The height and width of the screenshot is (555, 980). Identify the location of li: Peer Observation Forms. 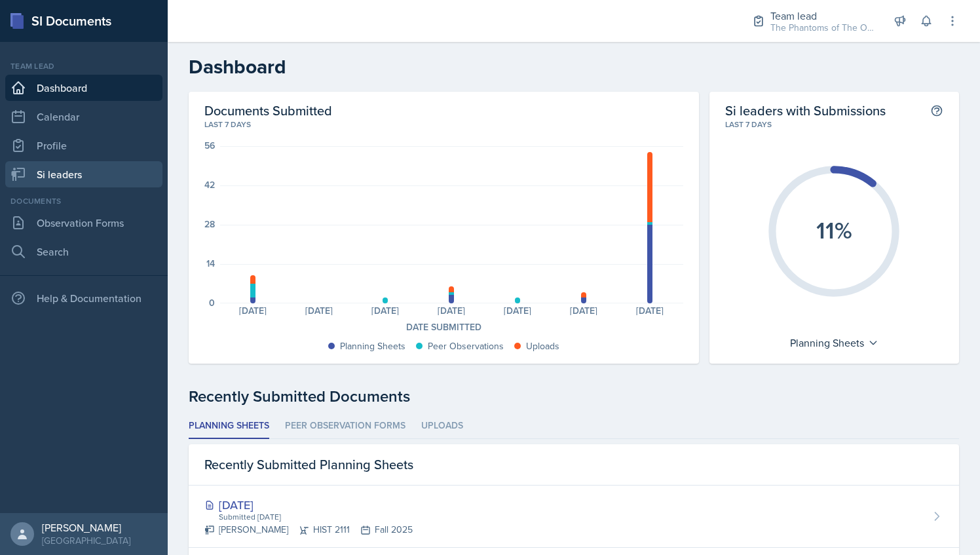
(345, 426).